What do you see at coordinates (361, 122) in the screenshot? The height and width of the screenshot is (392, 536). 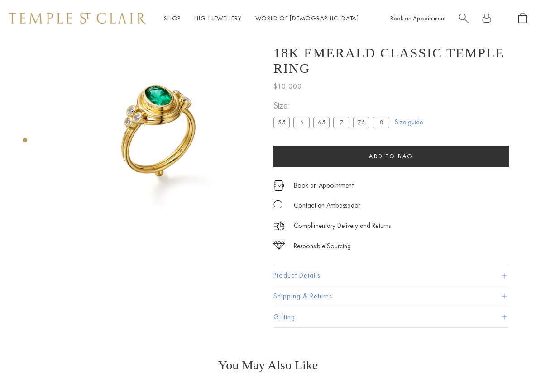 I see `label: 7.5` at bounding box center [361, 122].